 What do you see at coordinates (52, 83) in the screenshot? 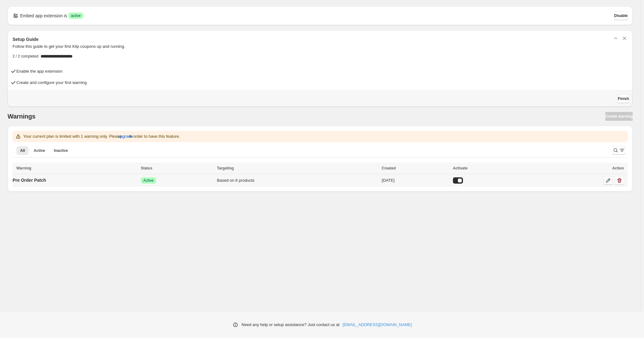
I see `h4: Create and configure your first warning` at bounding box center [52, 83].